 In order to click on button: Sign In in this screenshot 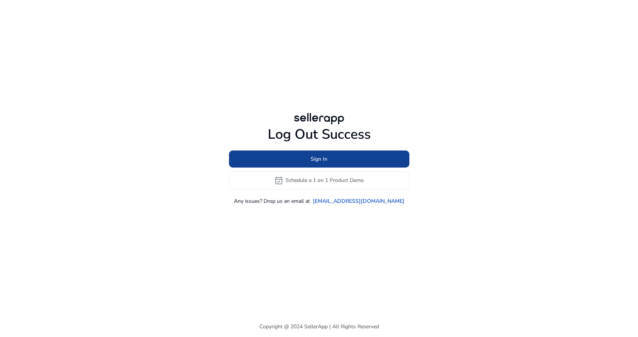, I will do `click(319, 159)`.